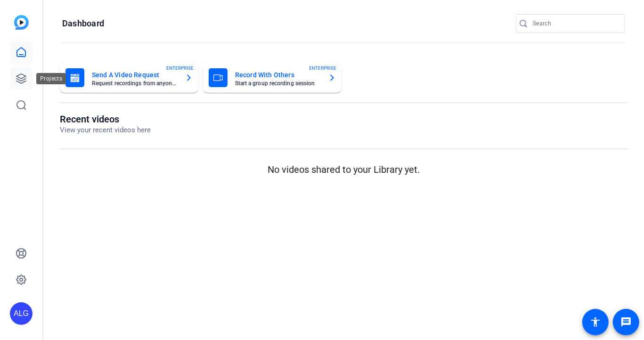 This screenshot has height=340, width=644. Describe the element at coordinates (105, 119) in the screenshot. I see `h1: Recent videos` at that location.